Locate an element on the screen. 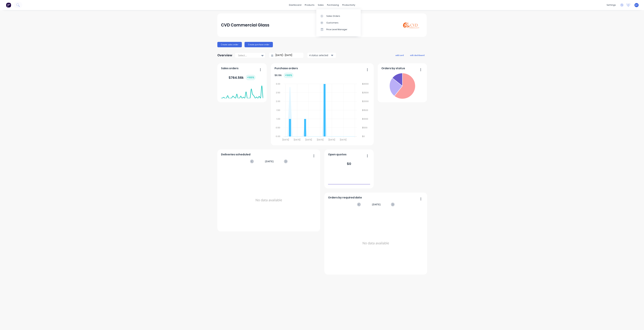  span: Open quotes is located at coordinates (337, 155).